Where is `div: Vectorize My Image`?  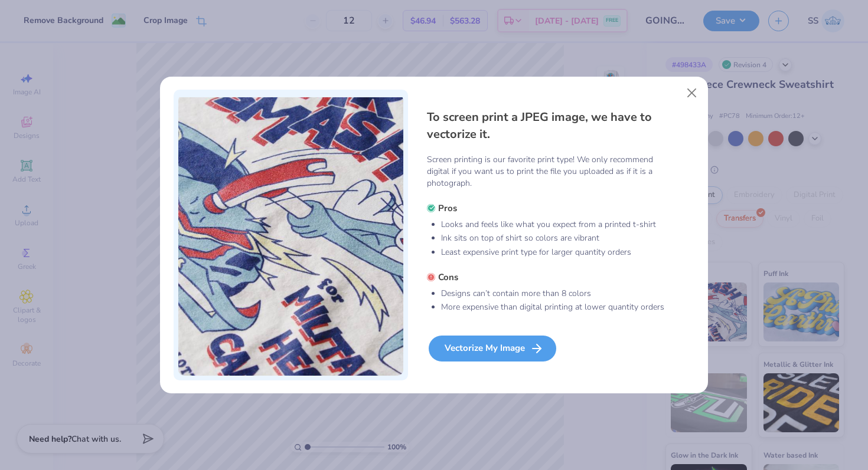 div: Vectorize My Image is located at coordinates (492, 349).